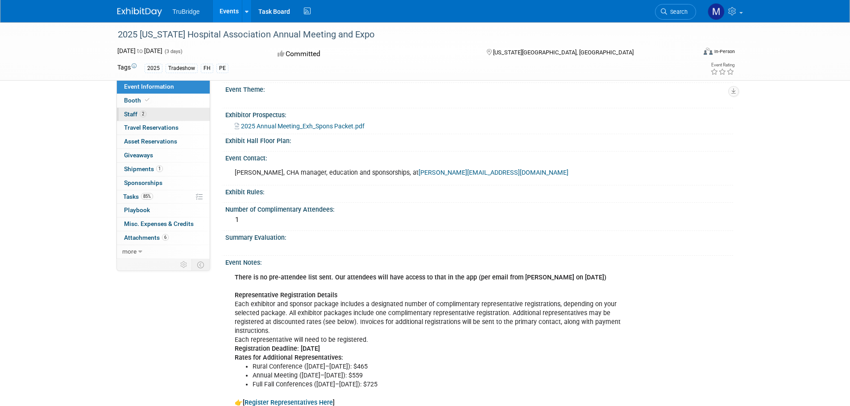  I want to click on span: Tasks, so click(138, 197).